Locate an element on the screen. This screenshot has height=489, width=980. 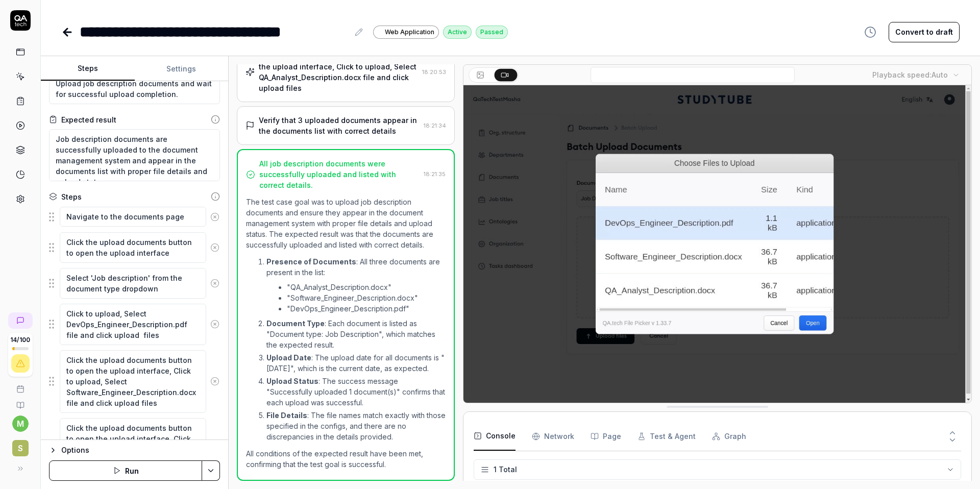
a: Documentation is located at coordinates (20, 401).